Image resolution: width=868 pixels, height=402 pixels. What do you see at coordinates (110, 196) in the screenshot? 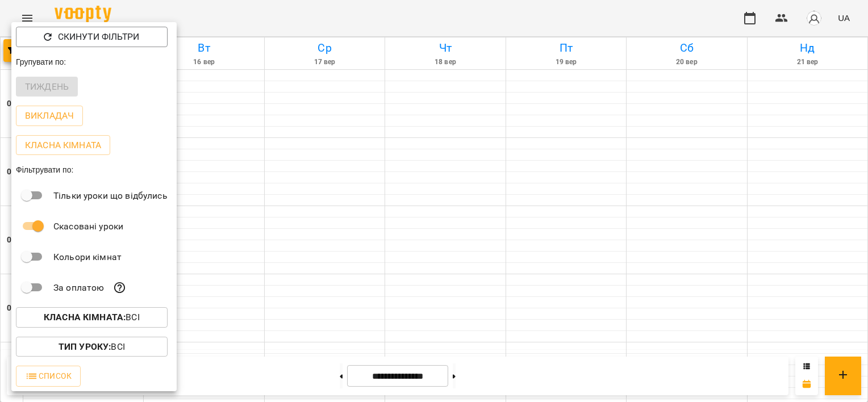
I see `p: Тільки уроки що відбулись` at bounding box center [110, 196].